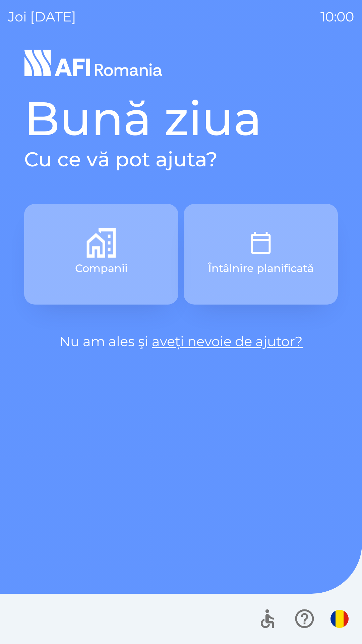  I want to click on img: ro flag, so click(339, 619).